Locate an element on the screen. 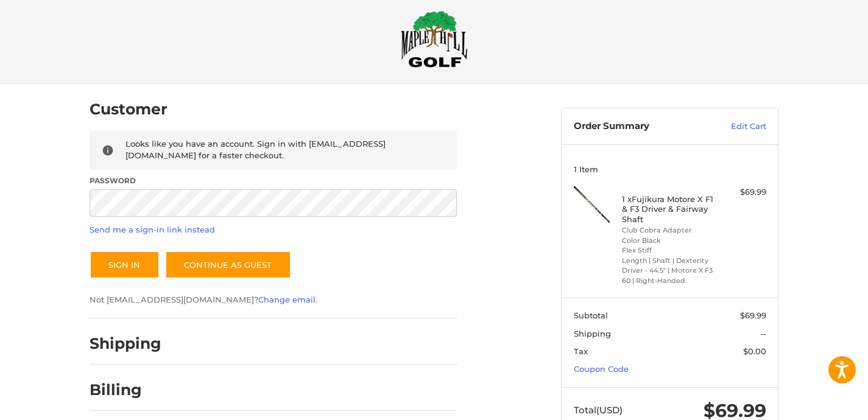 Image resolution: width=868 pixels, height=420 pixels. li: Color Black is located at coordinates (668, 241).